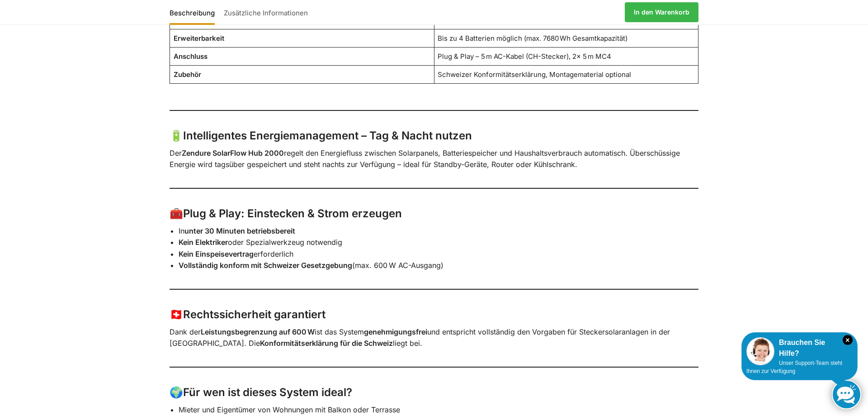 The height and width of the screenshot is (416, 868). Describe the element at coordinates (199, 38) in the screenshot. I see `strong: Erweiterbarkeit` at that location.